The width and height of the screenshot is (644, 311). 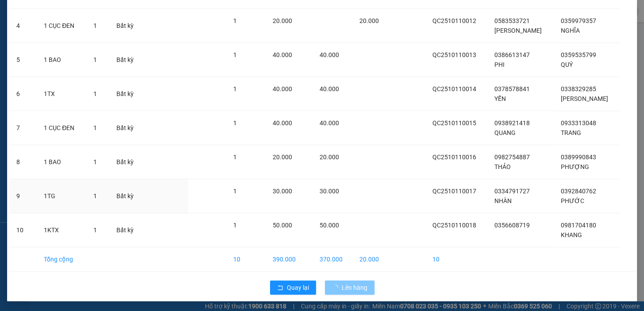 What do you see at coordinates (574, 167) in the screenshot?
I see `span: PHƯỢNG` at bounding box center [574, 167].